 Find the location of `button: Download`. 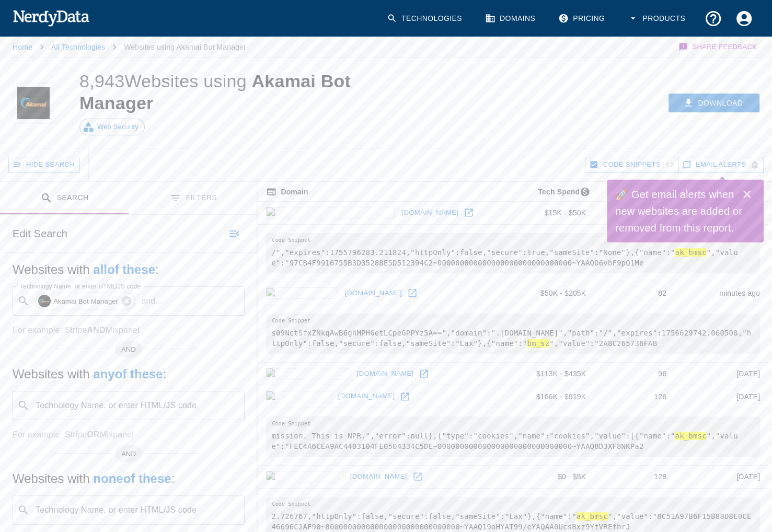

button: Download is located at coordinates (714, 103).